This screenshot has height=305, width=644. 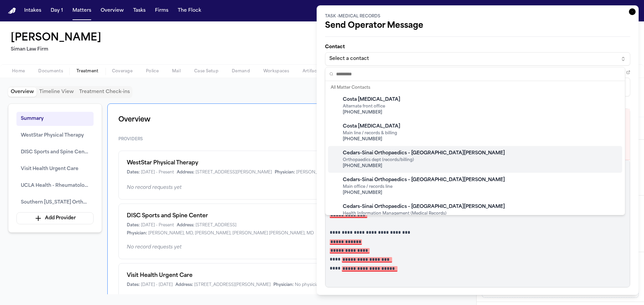 What do you see at coordinates (423, 187) in the screenshot?
I see `span: Main office / records line` at bounding box center [423, 187].